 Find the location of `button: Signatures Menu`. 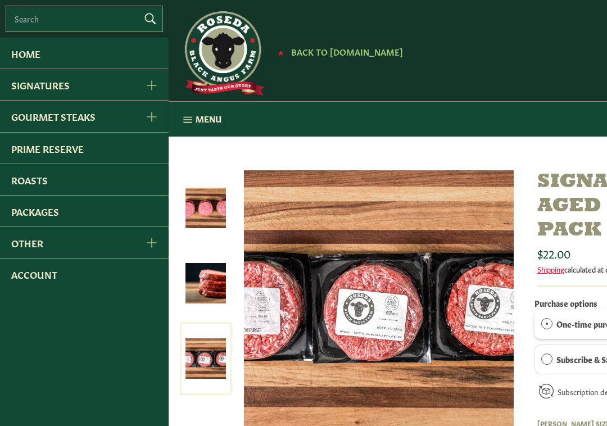

button: Signatures Menu is located at coordinates (151, 84).